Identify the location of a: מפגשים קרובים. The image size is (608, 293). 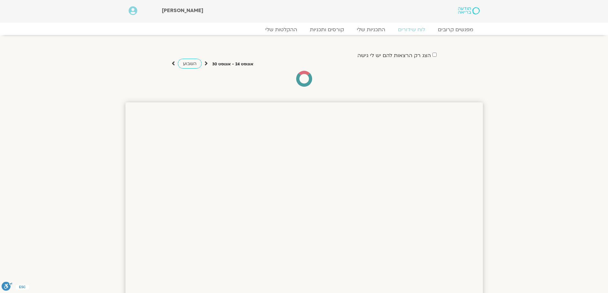
(455, 30).